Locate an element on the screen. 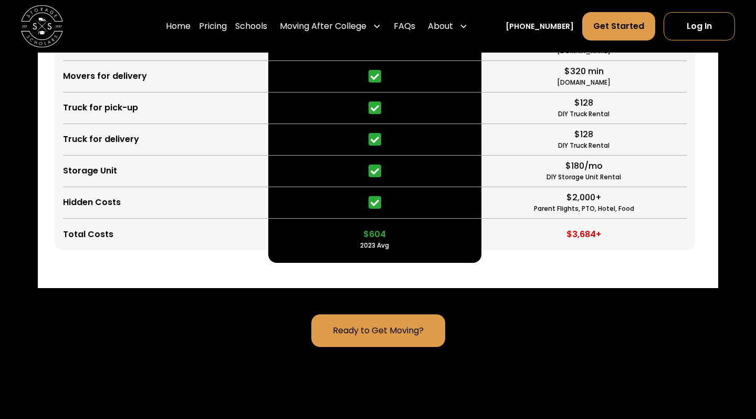 The image size is (756, 419). div: 2023 Avg is located at coordinates (374, 245).